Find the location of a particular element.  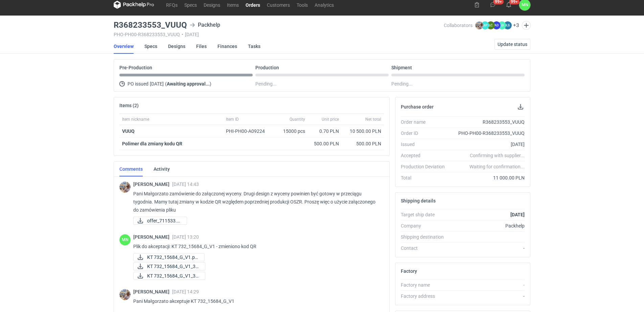

a: Tasks is located at coordinates (254, 46).